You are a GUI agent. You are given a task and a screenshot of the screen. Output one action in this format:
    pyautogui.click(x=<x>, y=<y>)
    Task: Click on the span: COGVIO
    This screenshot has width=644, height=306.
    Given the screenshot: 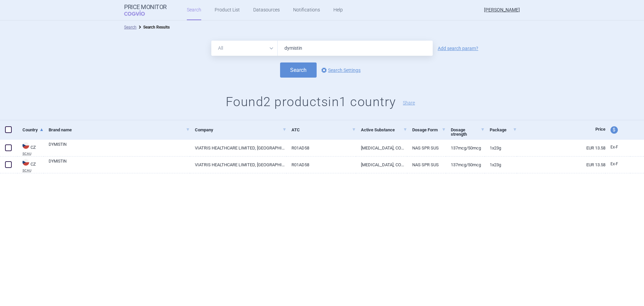 What is the action you would take?
    pyautogui.click(x=139, y=13)
    